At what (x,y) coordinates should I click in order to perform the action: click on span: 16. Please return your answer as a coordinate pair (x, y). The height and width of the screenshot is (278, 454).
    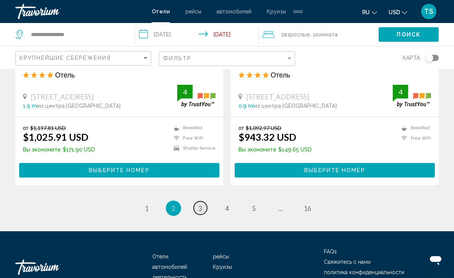
    Looking at the image, I should click on (308, 208).